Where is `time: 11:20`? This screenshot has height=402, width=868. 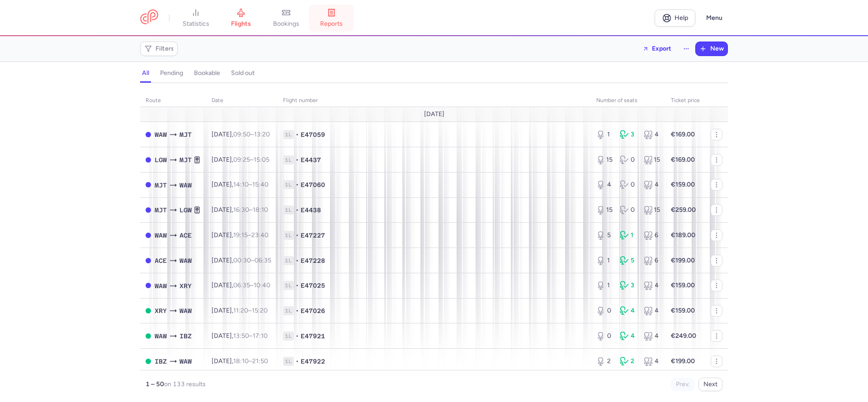 time: 11:20 is located at coordinates (241, 311).